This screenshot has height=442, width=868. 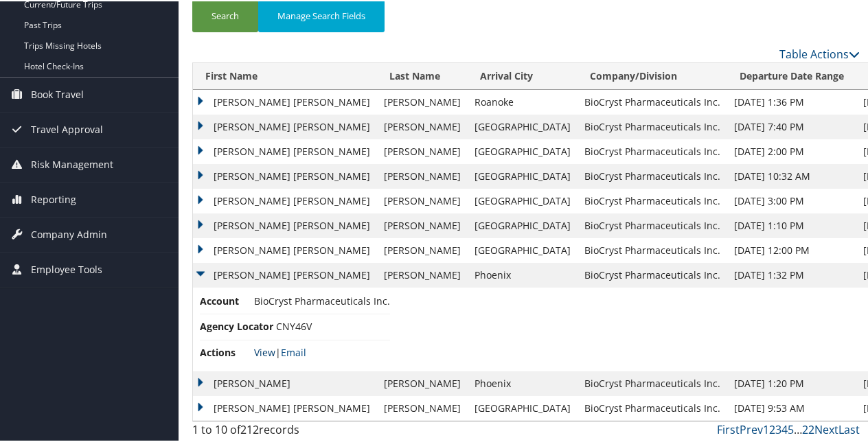 What do you see at coordinates (653, 75) in the screenshot?
I see `th: Company/Division` at bounding box center [653, 75].